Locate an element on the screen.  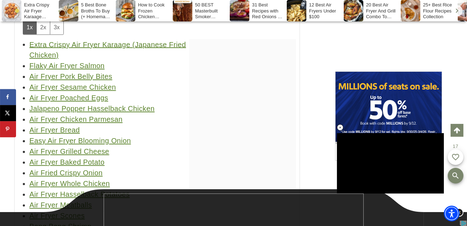
a: Air Fryer Baked Potato is located at coordinates (67, 162).